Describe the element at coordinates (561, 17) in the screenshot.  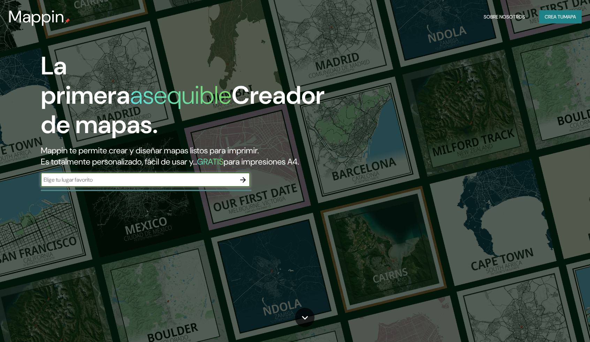
I see `button: Crea tumapa` at that location.